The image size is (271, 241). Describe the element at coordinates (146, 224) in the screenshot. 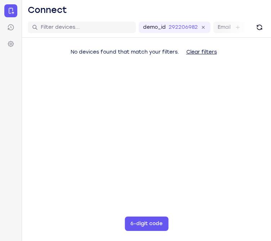

I see `button: 6-digit code` at that location.